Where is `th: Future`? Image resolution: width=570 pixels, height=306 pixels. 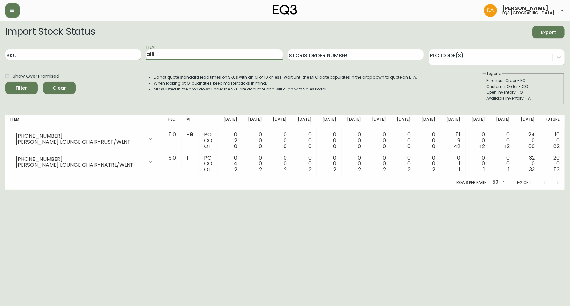 th: Future is located at coordinates (553, 122).